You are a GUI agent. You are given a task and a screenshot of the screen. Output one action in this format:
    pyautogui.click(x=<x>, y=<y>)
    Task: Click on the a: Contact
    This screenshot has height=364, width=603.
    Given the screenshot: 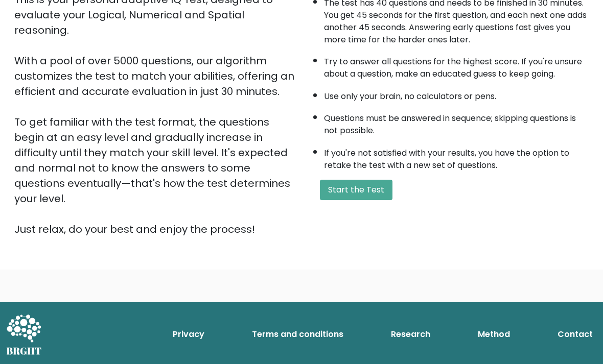 What is the action you would take?
    pyautogui.click(x=575, y=334)
    